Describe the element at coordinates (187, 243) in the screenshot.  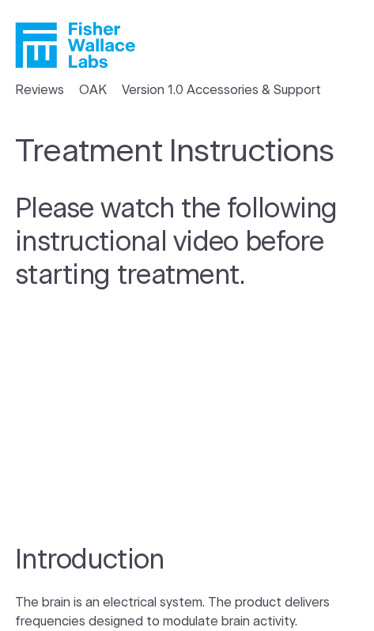
I see `h2: Please watch the following instructional video before starting treatment.` at that location.